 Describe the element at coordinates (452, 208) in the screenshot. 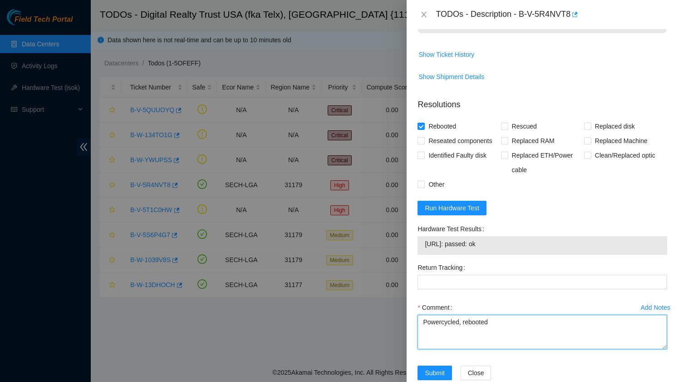

I see `button: Run Hardware Test` at that location.